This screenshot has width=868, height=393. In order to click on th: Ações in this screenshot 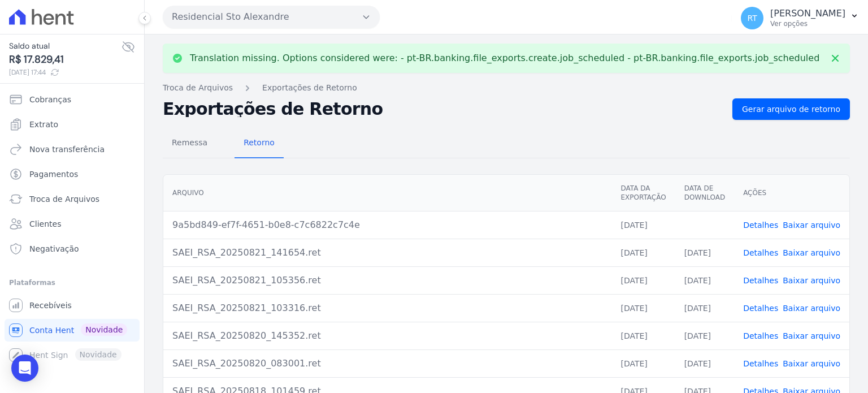, I will do `click(791, 193)`.